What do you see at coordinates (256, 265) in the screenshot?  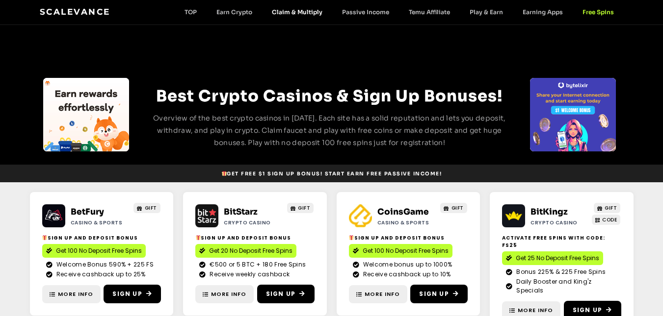 I see `span: €500 or 5 BTC + 180 Free Spins` at bounding box center [256, 265].